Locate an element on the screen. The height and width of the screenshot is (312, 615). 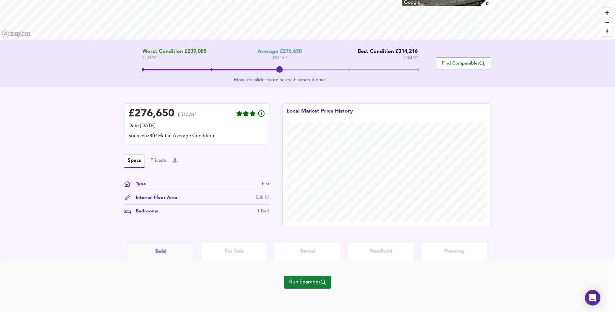
span: £ 584 / ft² is located at coordinates (410, 58).